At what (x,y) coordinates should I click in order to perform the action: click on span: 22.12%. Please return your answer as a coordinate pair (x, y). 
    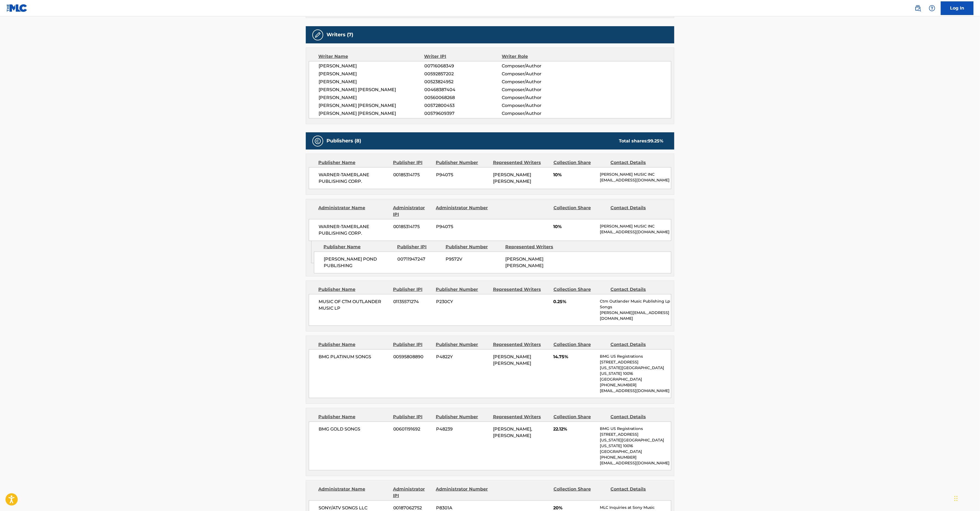
    Looking at the image, I should click on (574, 429).